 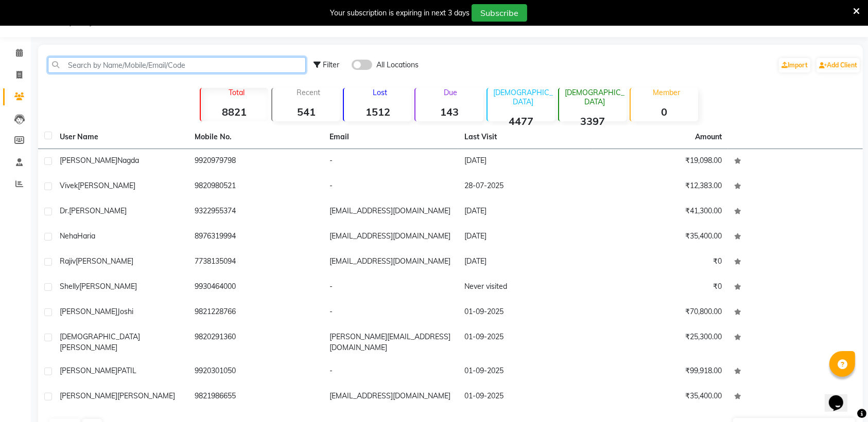 What do you see at coordinates (520, 121) in the screenshot?
I see `strong: 4477` at bounding box center [520, 121].